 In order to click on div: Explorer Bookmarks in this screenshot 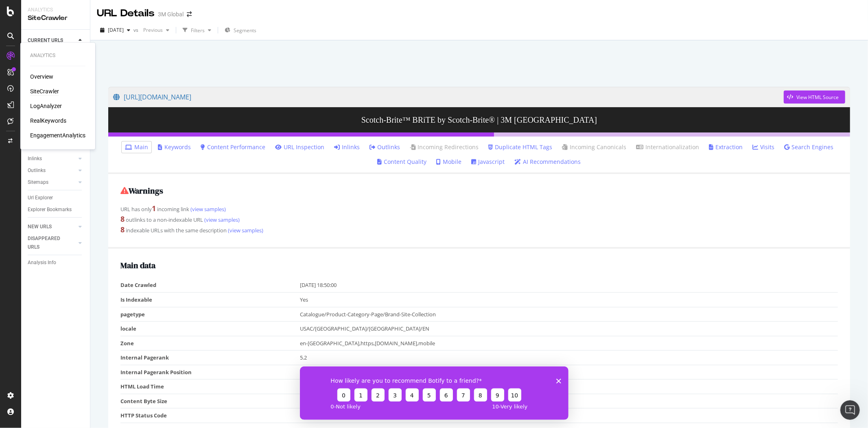, I will do `click(50, 209)`.